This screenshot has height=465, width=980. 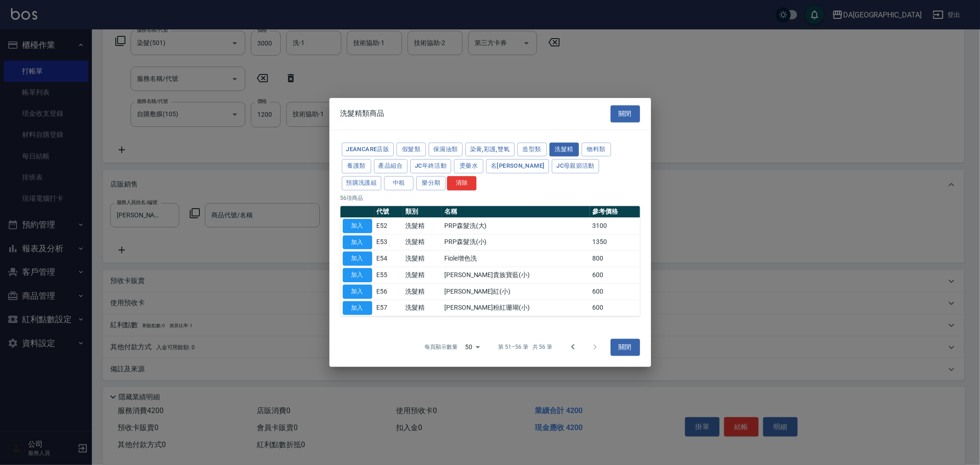 I want to click on th: 類別, so click(x=422, y=212).